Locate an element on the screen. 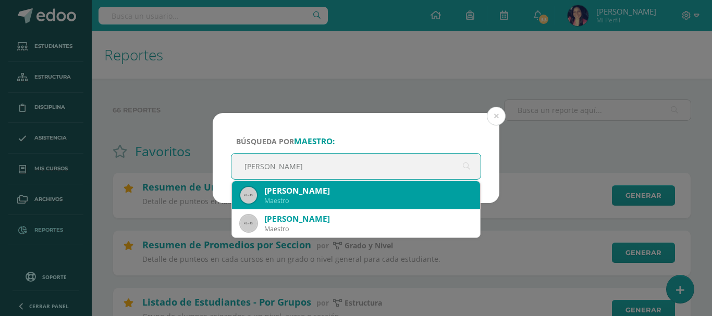 The width and height of the screenshot is (712, 316). button: Close (Esc) is located at coordinates (496, 116).